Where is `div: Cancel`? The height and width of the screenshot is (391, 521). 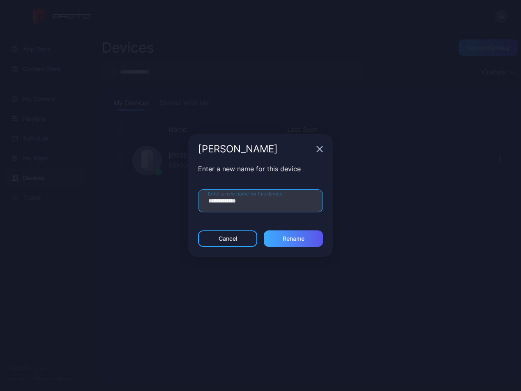
div: Cancel is located at coordinates (227, 239).